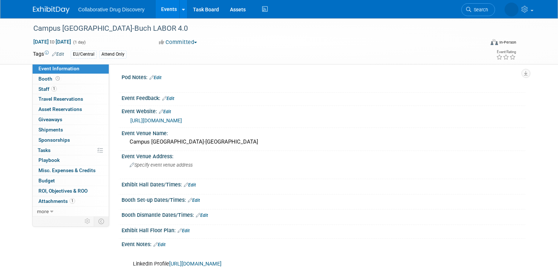 Image resolution: width=558 pixels, height=267 pixels. What do you see at coordinates (512, 10) in the screenshot?
I see `img: Amanda Briggs` at bounding box center [512, 10].